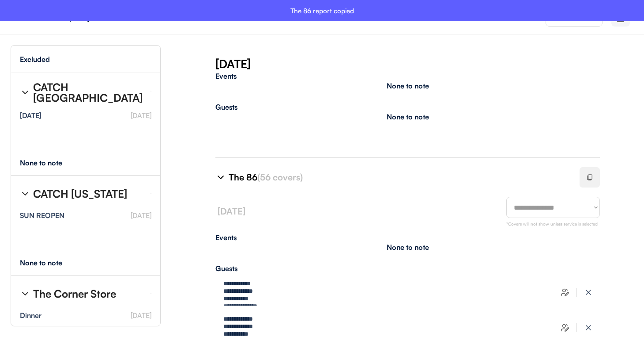  Describe the element at coordinates (552, 223) in the screenshot. I see `font: *Covers will not show unless service is selected` at that location.